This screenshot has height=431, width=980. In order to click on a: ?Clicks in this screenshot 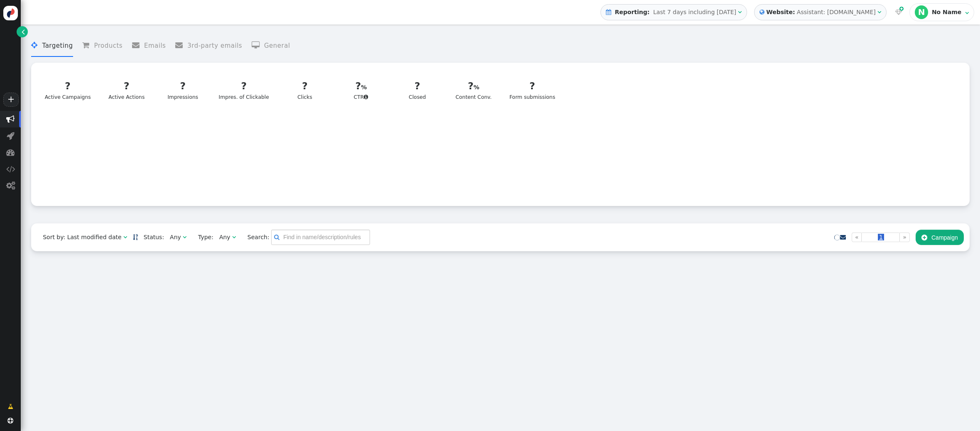, I will do `click(304, 90)`.